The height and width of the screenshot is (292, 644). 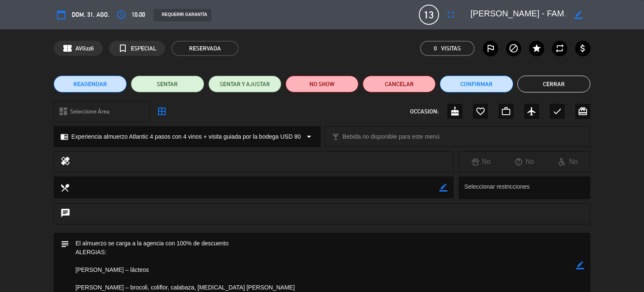 What do you see at coordinates (90, 84) in the screenshot?
I see `button: REAGENDAR` at bounding box center [90, 84].